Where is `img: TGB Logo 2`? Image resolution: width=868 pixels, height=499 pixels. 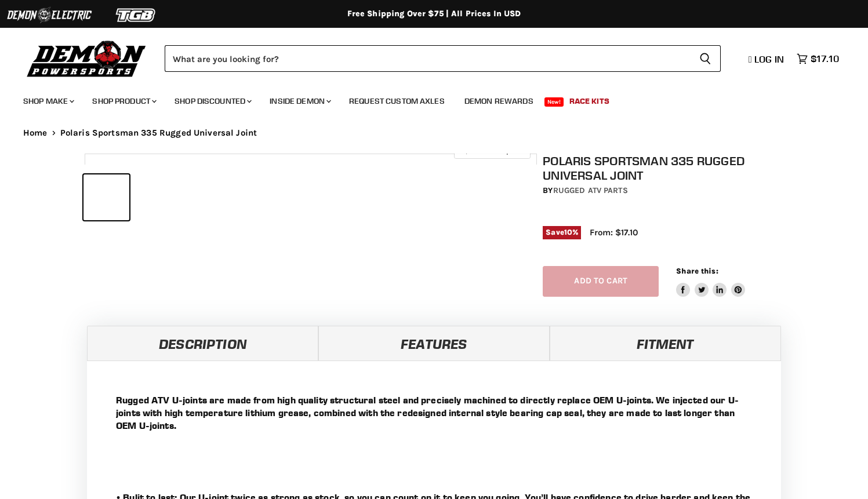
img: TGB Logo 2 is located at coordinates (137, 16).